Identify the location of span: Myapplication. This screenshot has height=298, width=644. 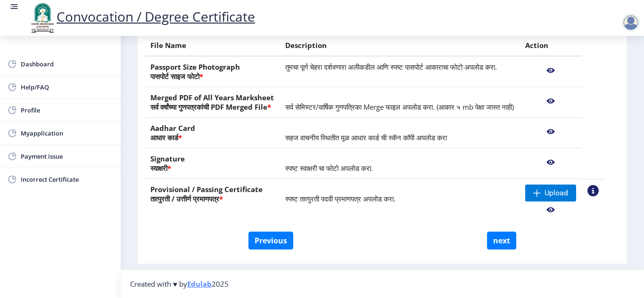
(67, 133).